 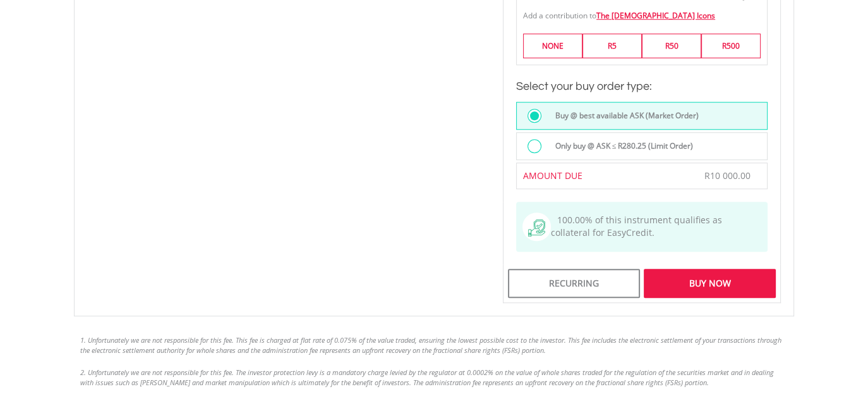 I want to click on div: Add a contribution to, so click(x=642, y=12).